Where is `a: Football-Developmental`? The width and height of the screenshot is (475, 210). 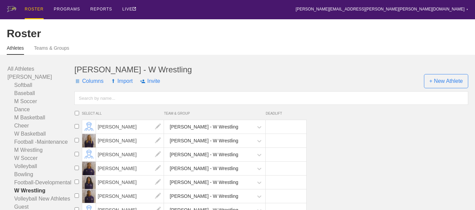 a: Football-Developmental is located at coordinates (41, 182).